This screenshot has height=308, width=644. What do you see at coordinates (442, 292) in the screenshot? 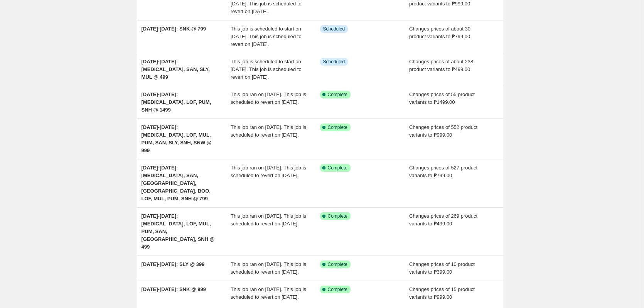
I see `span: Changes prices of 15 product variants to ₱999.00` at bounding box center [442, 292].